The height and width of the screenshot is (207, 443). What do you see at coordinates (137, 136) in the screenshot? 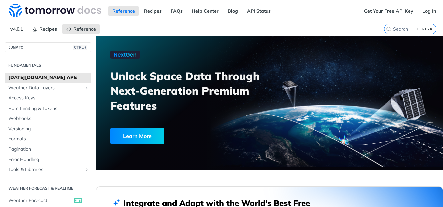
I see `div: Learn More` at bounding box center [137, 136].